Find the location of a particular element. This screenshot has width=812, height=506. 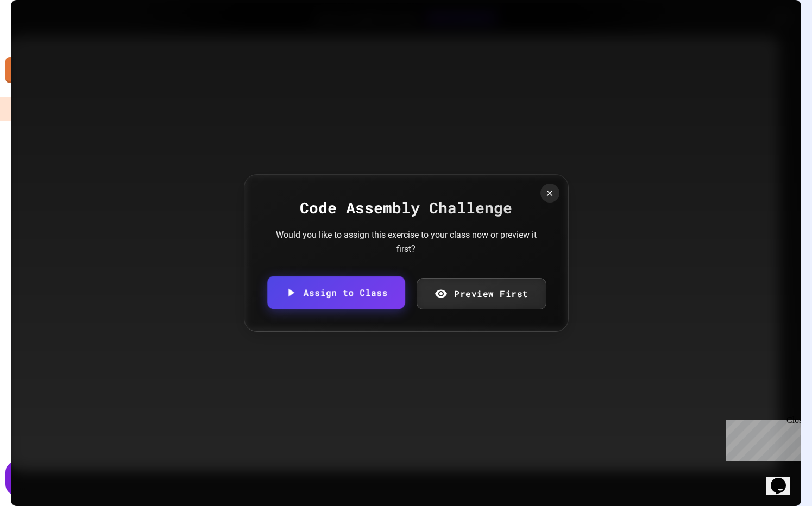

div: Chat with us now!Close is located at coordinates (40, 37).